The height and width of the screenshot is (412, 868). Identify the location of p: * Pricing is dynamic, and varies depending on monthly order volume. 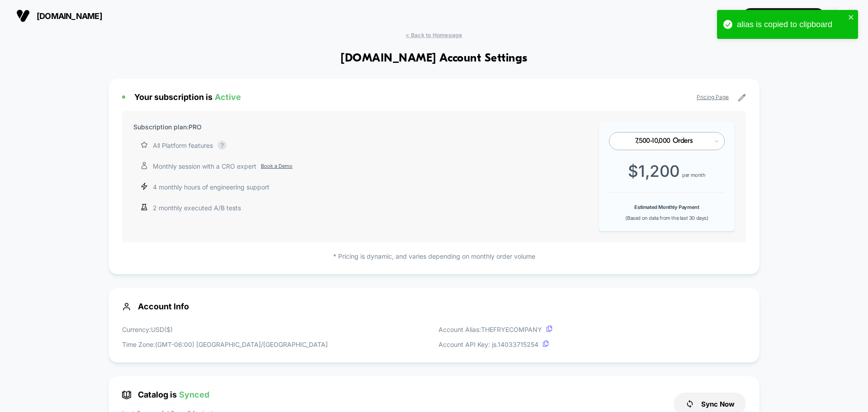
(434, 256).